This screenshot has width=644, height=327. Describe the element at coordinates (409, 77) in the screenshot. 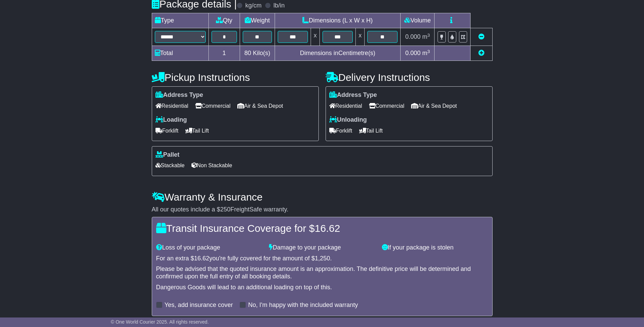

I see `h4: Delivery Instructions` at that location.